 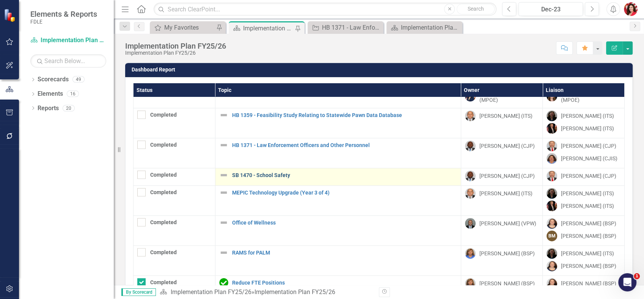 I want to click on img: Joey Hornsby, so click(x=470, y=116).